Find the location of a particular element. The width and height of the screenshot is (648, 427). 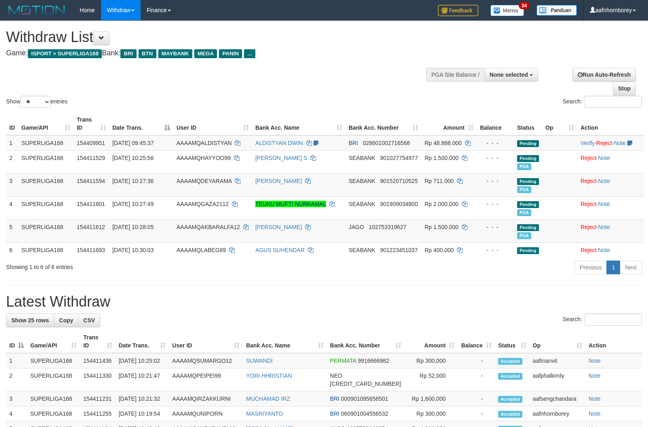

span: Marked by aafsoycanthlai is located at coordinates (524, 236).